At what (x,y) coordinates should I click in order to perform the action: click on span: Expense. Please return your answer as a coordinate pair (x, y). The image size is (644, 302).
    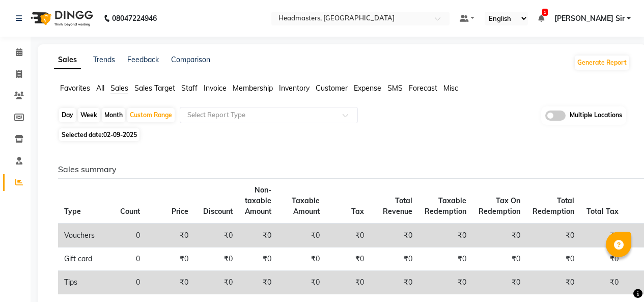
    Looking at the image, I should click on (368, 88).